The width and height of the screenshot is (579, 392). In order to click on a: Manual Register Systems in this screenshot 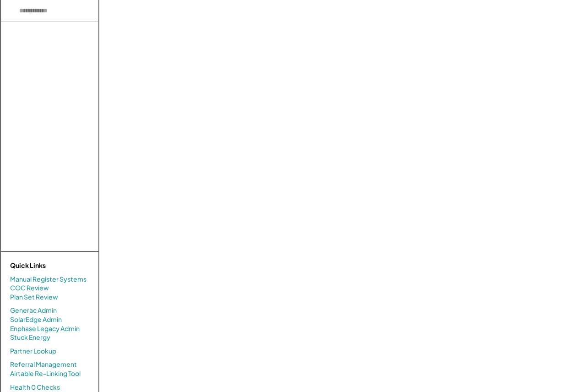, I will do `click(48, 279)`.